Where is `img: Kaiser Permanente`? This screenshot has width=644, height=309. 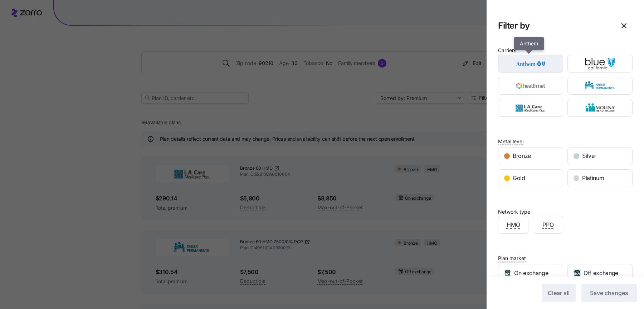
img: Kaiser Permanente is located at coordinates (600, 86).